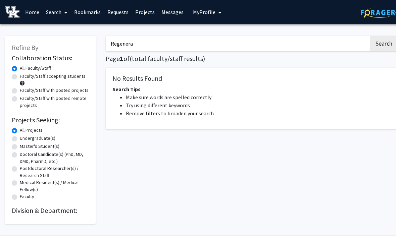 The image size is (396, 239). I want to click on label: Faculty/Staff with posted remote projects, so click(54, 102).